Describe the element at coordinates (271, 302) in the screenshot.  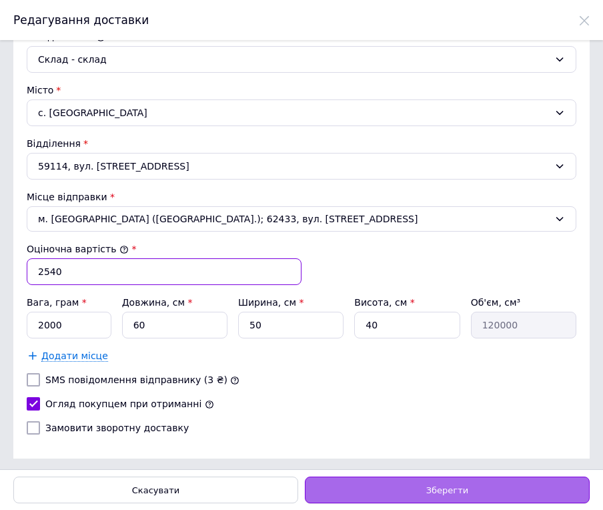
I see `label: Ширина, см` at that location.